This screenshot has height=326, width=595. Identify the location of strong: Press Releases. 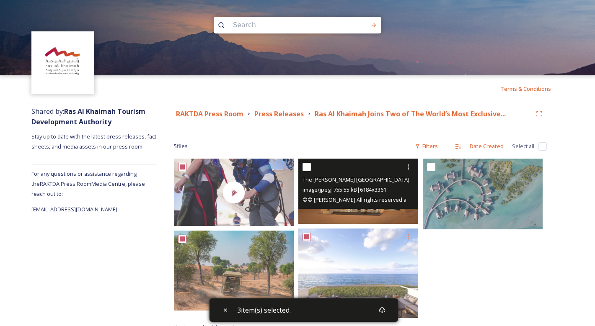
(279, 114).